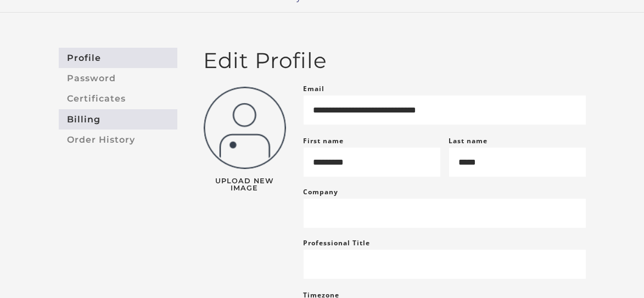 This screenshot has height=298, width=644. I want to click on a: Password, so click(118, 78).